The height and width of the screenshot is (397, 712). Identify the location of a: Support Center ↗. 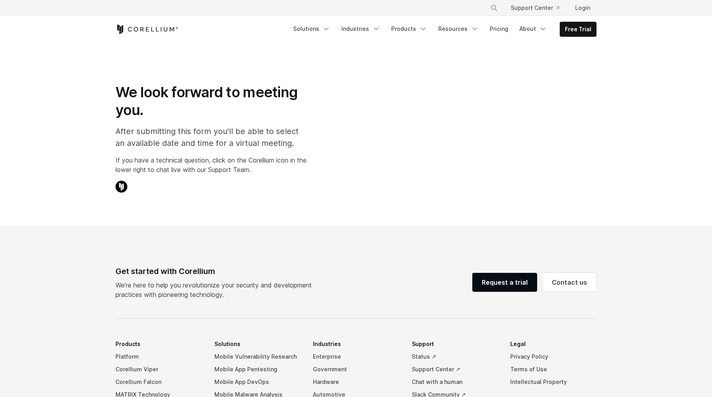
(455, 369).